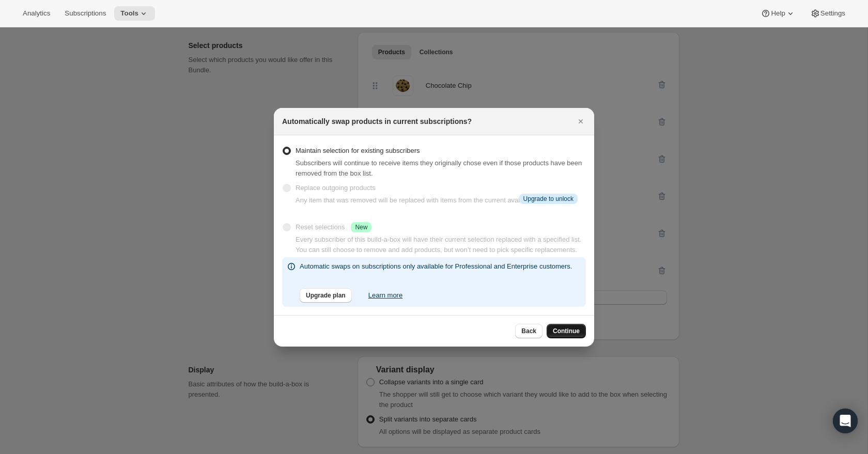 This screenshot has width=868, height=454. Describe the element at coordinates (129, 13) in the screenshot. I see `span: Tools` at that location.